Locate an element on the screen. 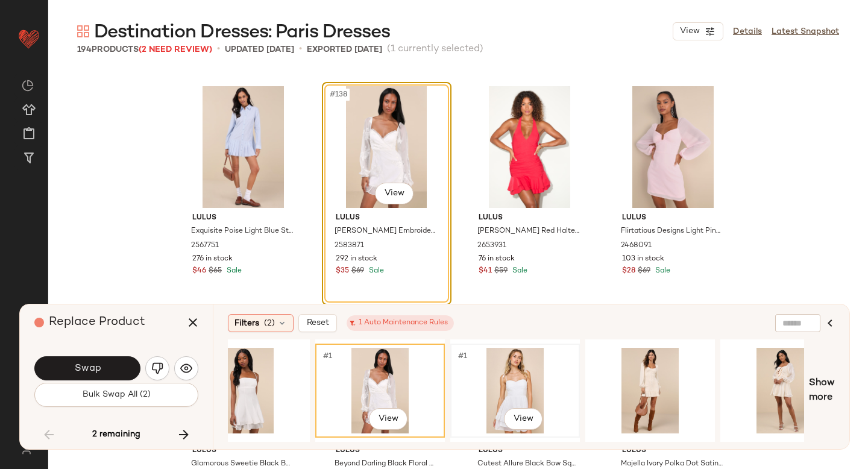  button: Bulk Swap All (2) is located at coordinates (116, 395).